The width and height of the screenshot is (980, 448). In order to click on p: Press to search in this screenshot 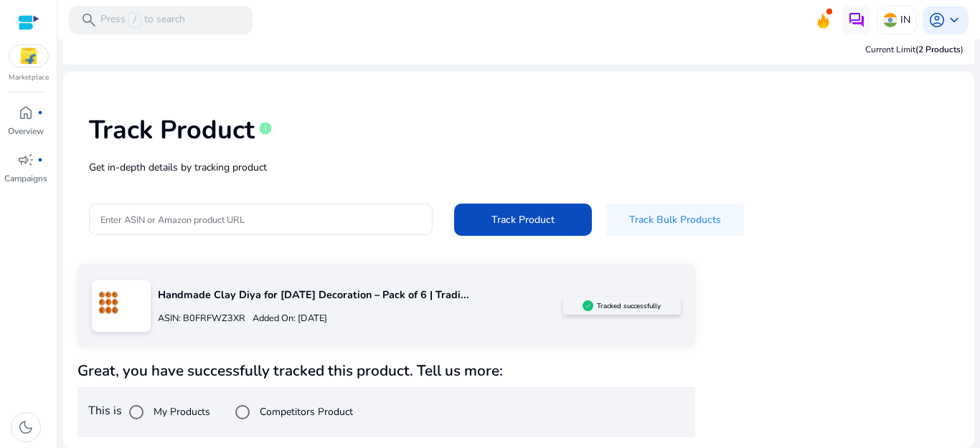, I will do `click(143, 20)`.